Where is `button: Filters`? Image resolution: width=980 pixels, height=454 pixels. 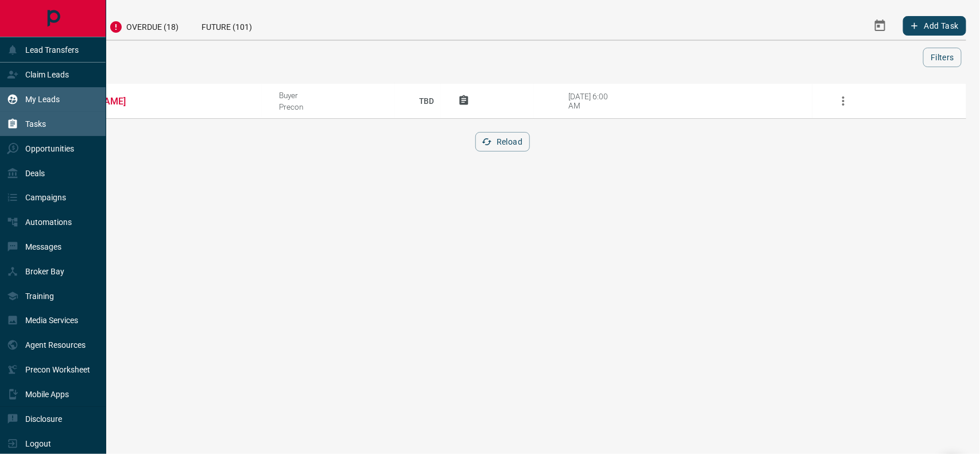
button: Filters is located at coordinates (942, 58).